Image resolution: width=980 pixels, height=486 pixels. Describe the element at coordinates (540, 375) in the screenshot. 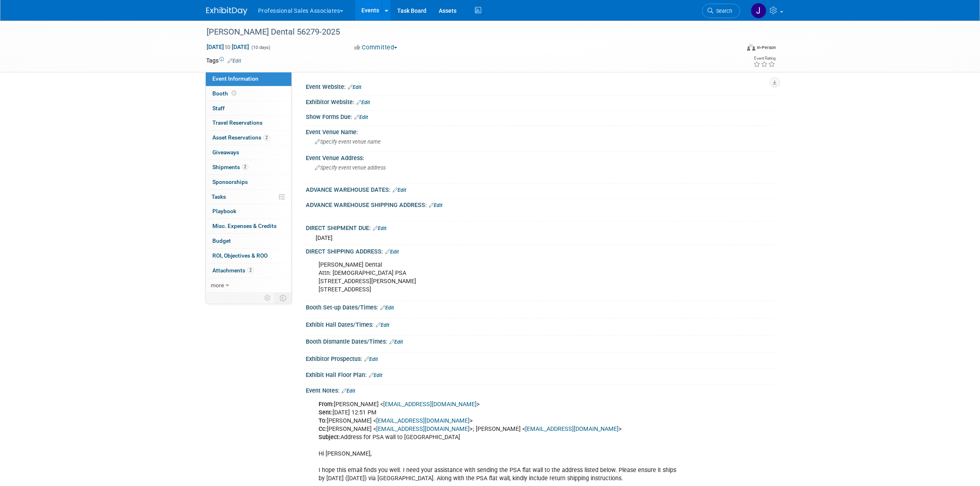

I see `div: Exhibit Hall Floor Plan:` at that location.